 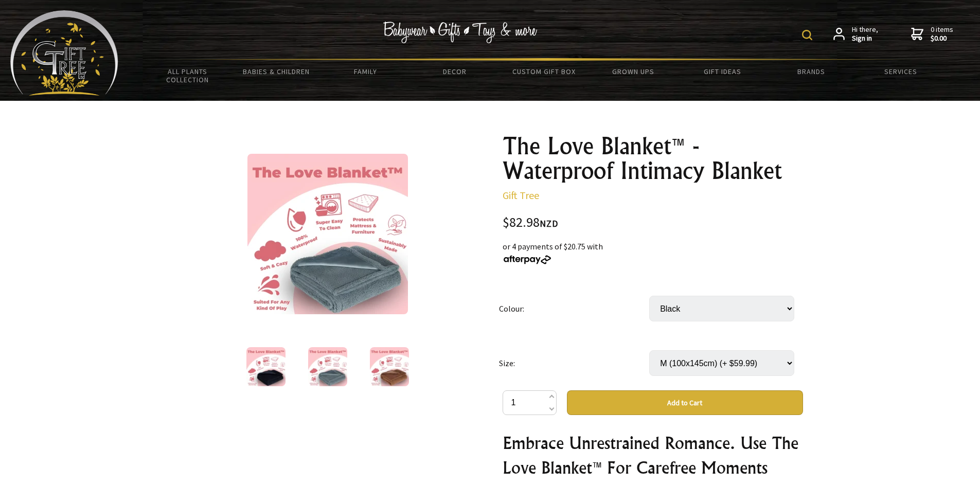 I want to click on a: Family, so click(x=365, y=71).